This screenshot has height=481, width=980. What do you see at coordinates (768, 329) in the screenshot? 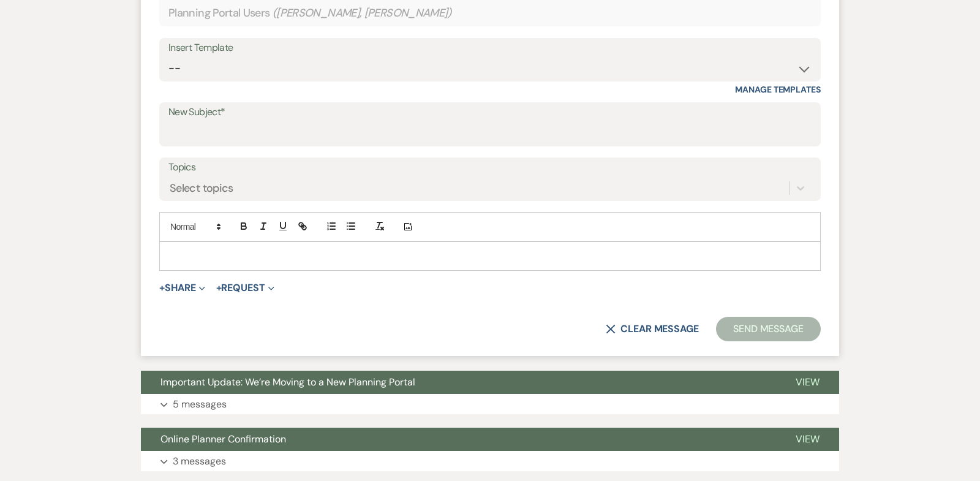
I see `button: Send Message` at bounding box center [768, 329].